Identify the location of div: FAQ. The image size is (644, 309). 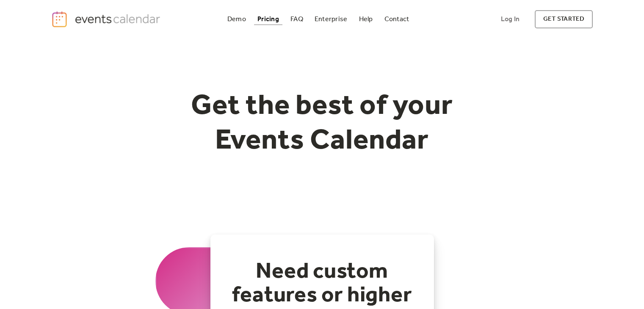
(297, 19).